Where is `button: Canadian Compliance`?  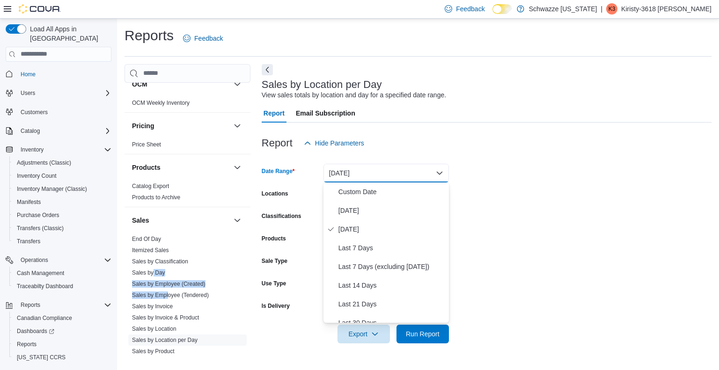 button: Canadian Compliance is located at coordinates (62, 318).